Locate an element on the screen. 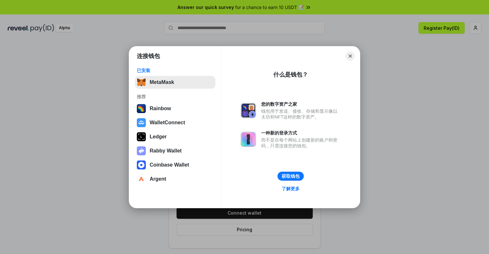  button: 获取钱包 is located at coordinates (290, 176).